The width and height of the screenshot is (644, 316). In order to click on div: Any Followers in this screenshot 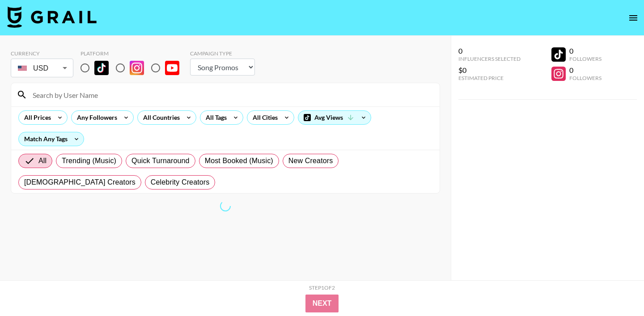, I will do `click(96, 118)`.